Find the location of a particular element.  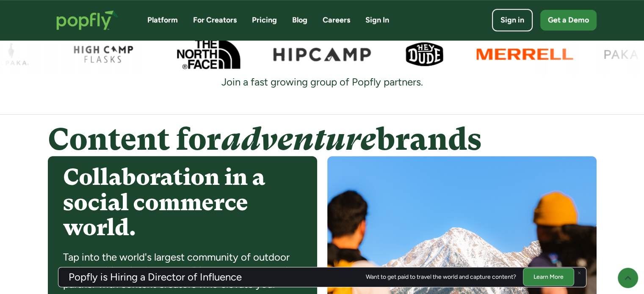

div: Sign in is located at coordinates (512, 20).